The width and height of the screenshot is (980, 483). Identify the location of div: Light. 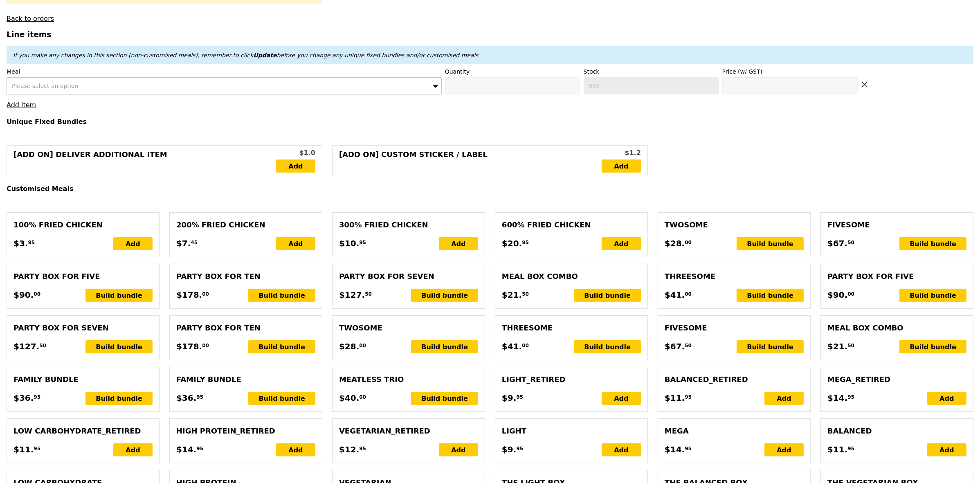
(572, 431).